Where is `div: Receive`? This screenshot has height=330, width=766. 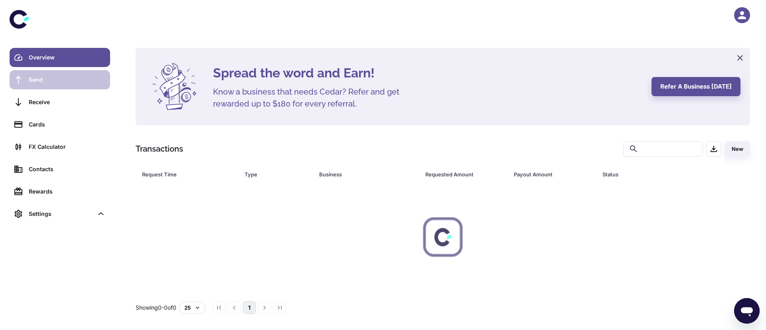
div: Receive is located at coordinates (67, 102).